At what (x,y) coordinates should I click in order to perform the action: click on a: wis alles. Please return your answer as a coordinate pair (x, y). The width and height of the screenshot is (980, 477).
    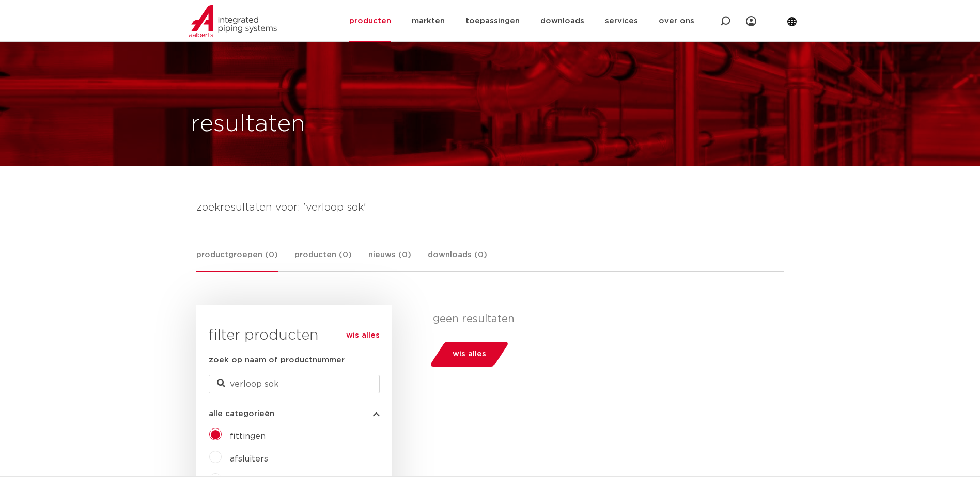
    Looking at the image, I should click on (363, 335).